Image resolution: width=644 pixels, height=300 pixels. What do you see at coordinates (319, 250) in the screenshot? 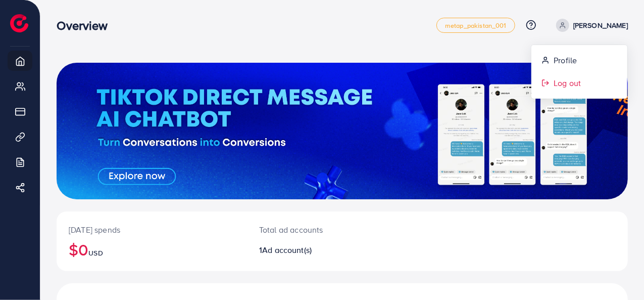
I see `h2: 1` at bounding box center [319, 250].